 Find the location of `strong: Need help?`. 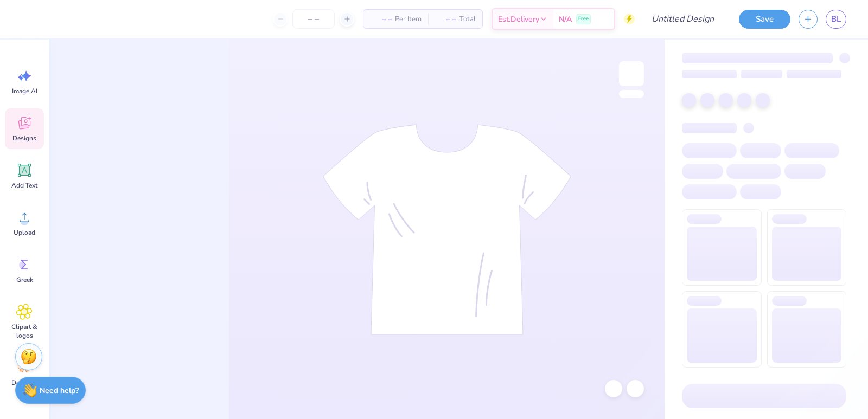

strong: Need help? is located at coordinates (59, 391).